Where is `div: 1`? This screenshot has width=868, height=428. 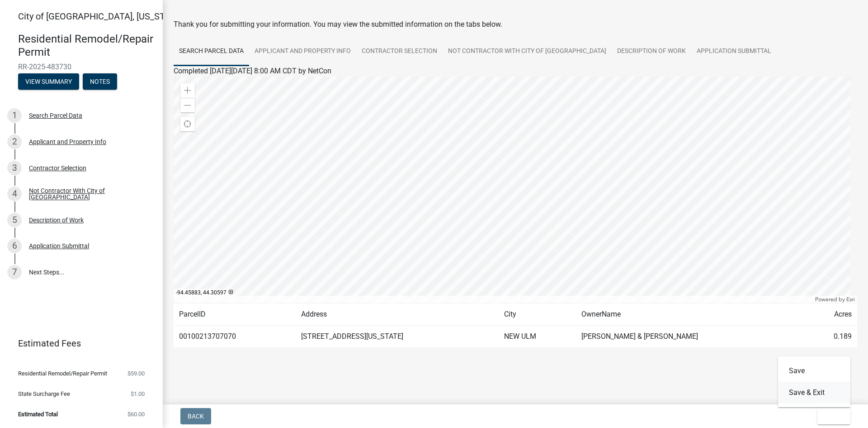
div: 1 is located at coordinates (14, 115).